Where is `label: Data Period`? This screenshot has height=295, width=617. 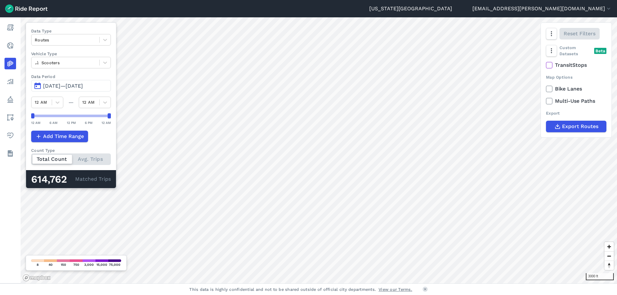
label: Data Period is located at coordinates (71, 77).